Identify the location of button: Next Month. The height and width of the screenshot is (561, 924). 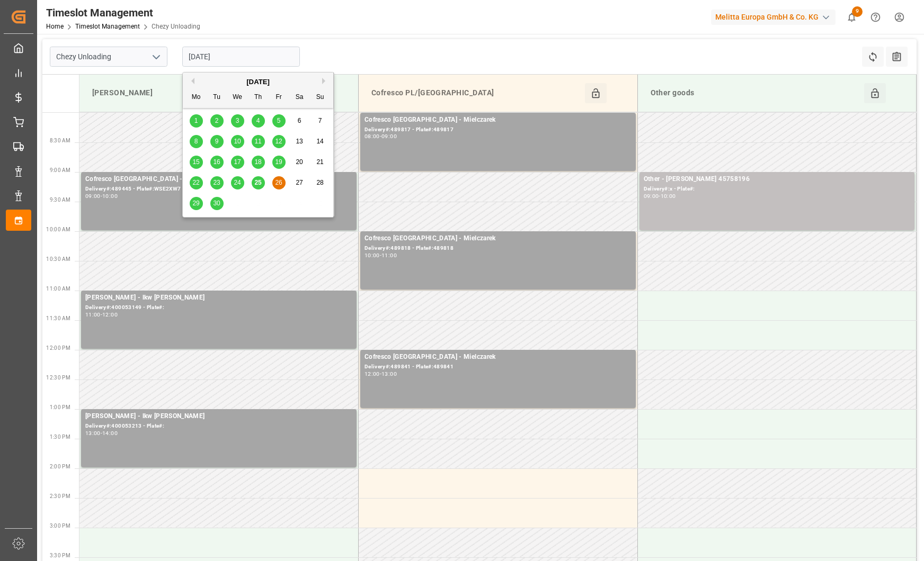
(325, 81).